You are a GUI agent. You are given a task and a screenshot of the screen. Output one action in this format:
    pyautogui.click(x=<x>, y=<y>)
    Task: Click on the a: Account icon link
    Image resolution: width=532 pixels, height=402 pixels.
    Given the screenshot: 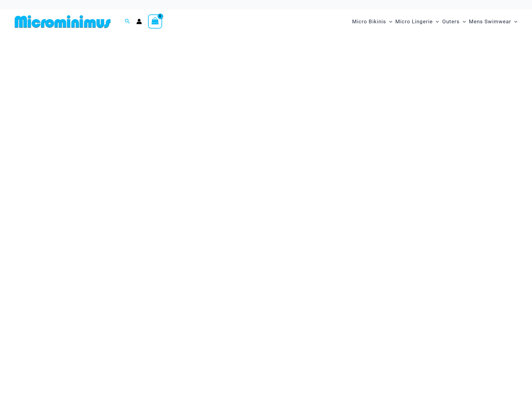 What is the action you would take?
    pyautogui.click(x=139, y=22)
    